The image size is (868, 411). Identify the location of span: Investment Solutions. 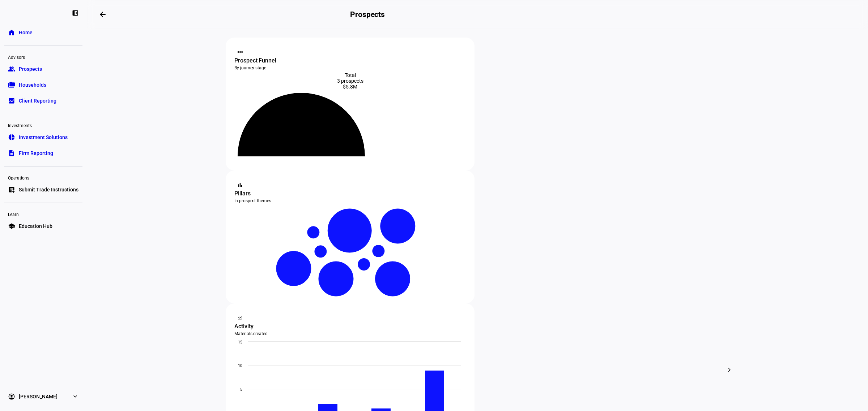
(43, 138).